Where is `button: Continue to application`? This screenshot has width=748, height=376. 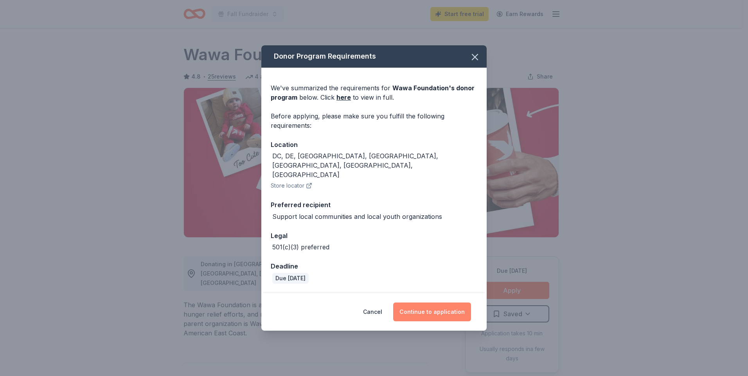
button: Continue to application is located at coordinates (432, 312).